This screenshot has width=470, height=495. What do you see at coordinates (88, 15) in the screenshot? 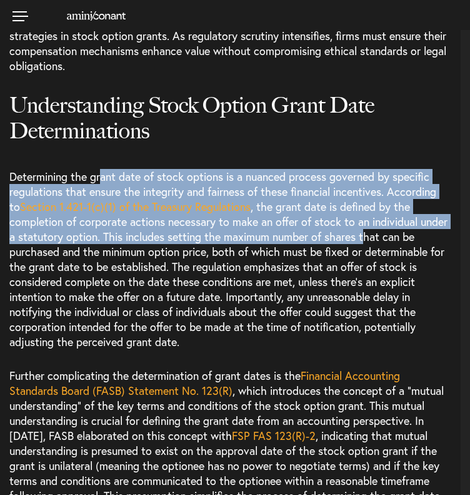
I see `a: Home` at bounding box center [88, 15].